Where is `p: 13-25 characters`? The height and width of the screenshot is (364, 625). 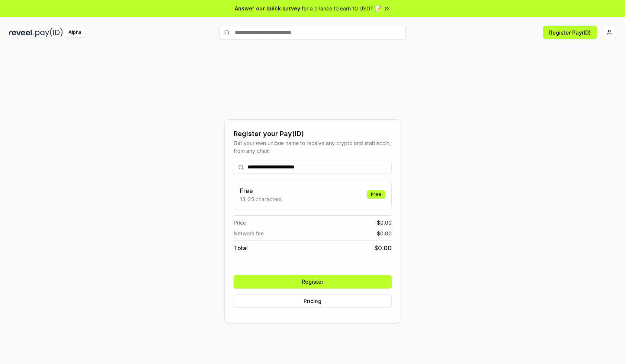
p: 13-25 characters is located at coordinates (261, 199).